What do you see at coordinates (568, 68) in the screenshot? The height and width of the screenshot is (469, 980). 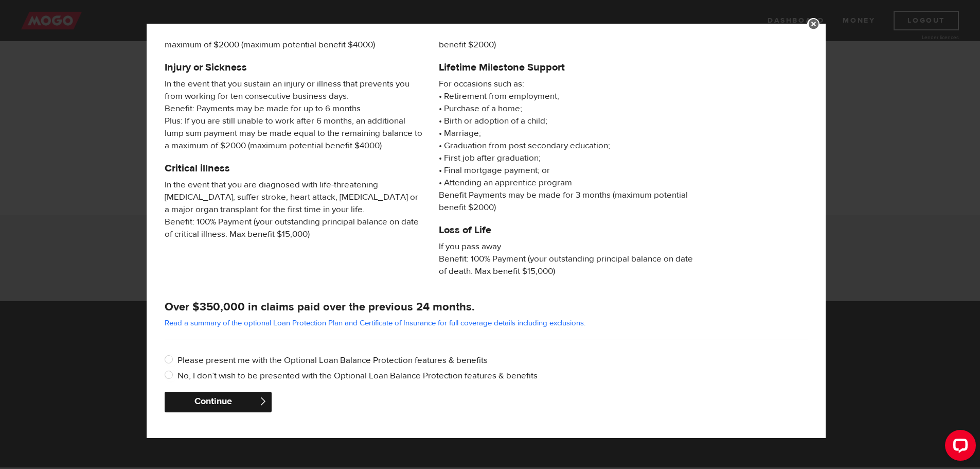 I see `h5: Lifetime Milestone Support` at bounding box center [568, 68].